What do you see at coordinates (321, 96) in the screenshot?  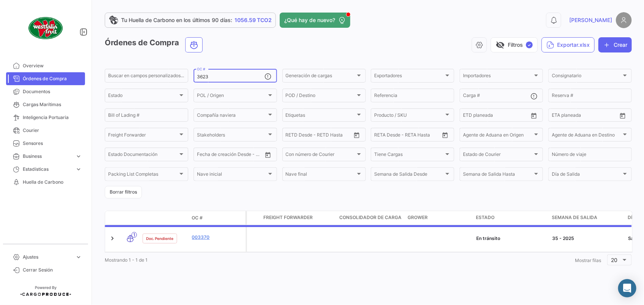 I see `span: POD / Destino` at bounding box center [321, 96].